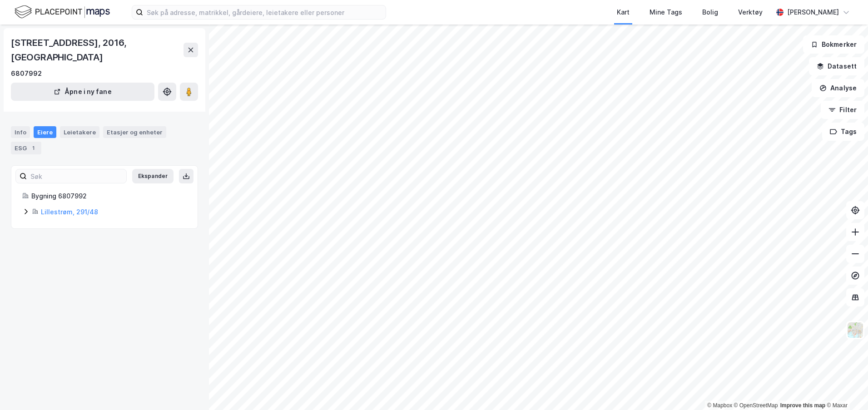 Image resolution: width=868 pixels, height=410 pixels. I want to click on div: Kart, so click(623, 12).